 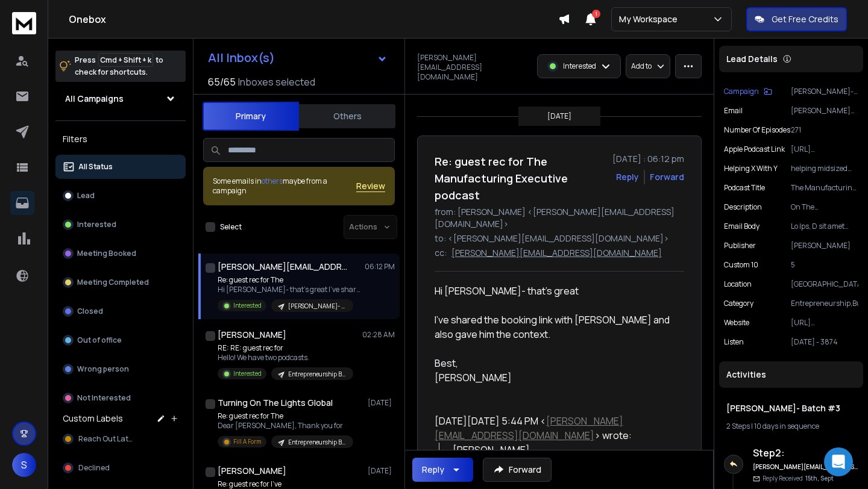 What do you see at coordinates (520, 179) in the screenshot?
I see `h1: Re: guest rec for The Manufacturing Executive podcast` at bounding box center [520, 179].